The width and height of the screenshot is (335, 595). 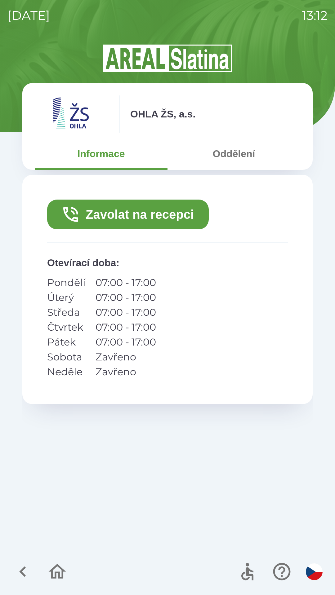 What do you see at coordinates (163, 114) in the screenshot?
I see `p: OHLA ŽS, a.s.` at bounding box center [163, 114].